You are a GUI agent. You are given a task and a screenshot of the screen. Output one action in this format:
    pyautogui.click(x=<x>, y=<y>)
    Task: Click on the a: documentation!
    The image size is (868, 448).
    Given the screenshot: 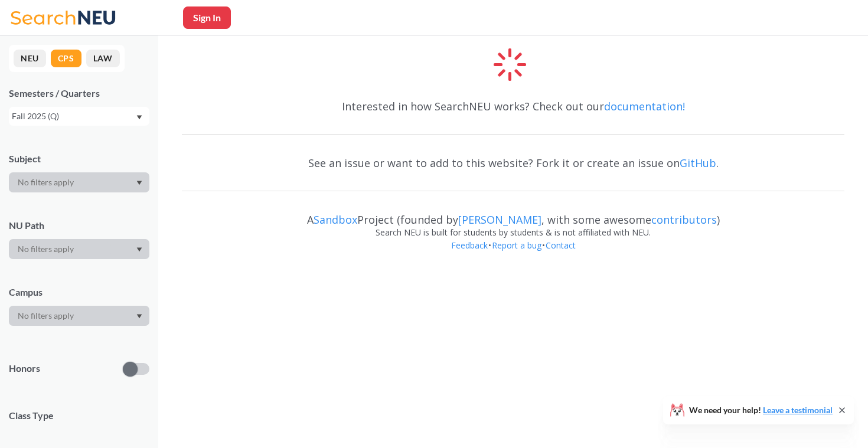 What is the action you would take?
    pyautogui.click(x=644, y=107)
    